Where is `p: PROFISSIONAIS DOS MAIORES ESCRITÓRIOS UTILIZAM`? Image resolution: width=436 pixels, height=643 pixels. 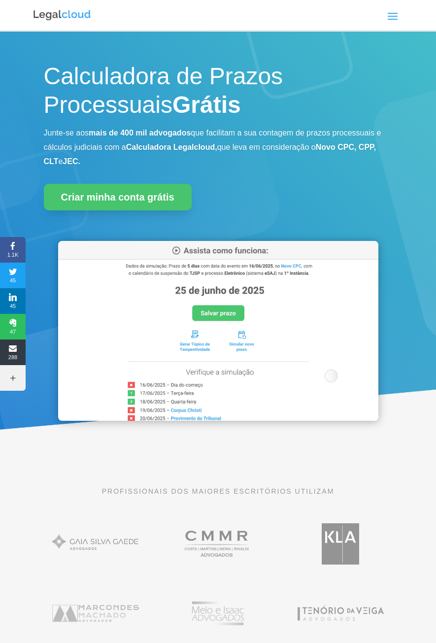
p: PROFISSIONAIS DOS MAIORES ESCRITÓRIOS UTILIZAM is located at coordinates (218, 491).